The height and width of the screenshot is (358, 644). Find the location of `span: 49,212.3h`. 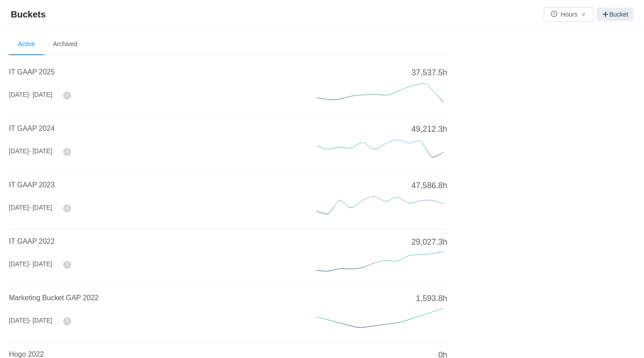

span: 49,212.3h is located at coordinates (429, 129).